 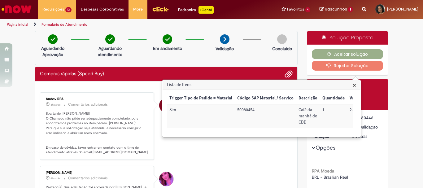 I want to click on span: Requisições, so click(x=53, y=9).